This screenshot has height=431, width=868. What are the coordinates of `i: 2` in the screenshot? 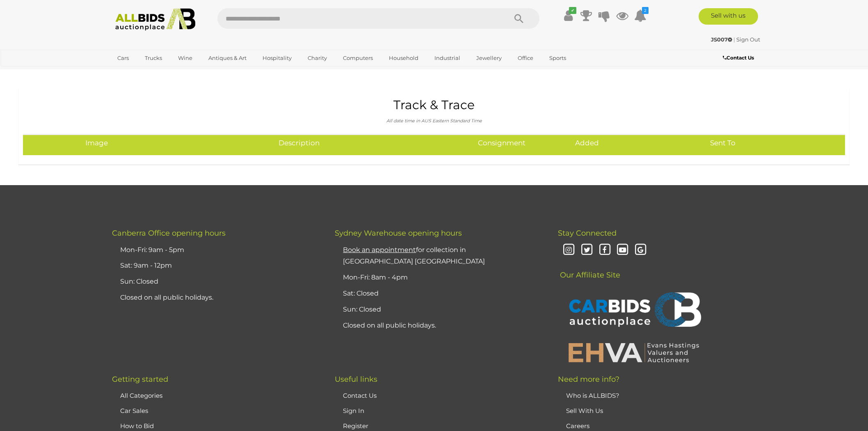 It's located at (645, 10).